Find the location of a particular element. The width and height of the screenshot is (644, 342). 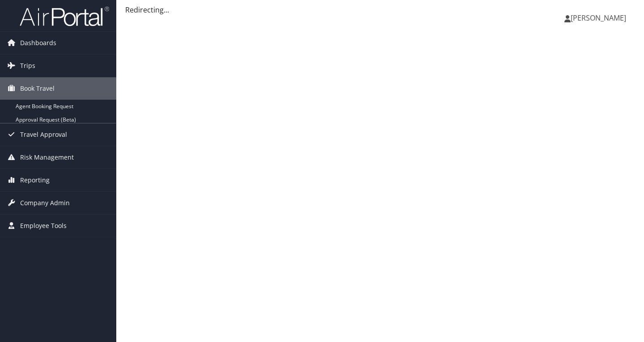

span: Employee Tools is located at coordinates (44, 226).